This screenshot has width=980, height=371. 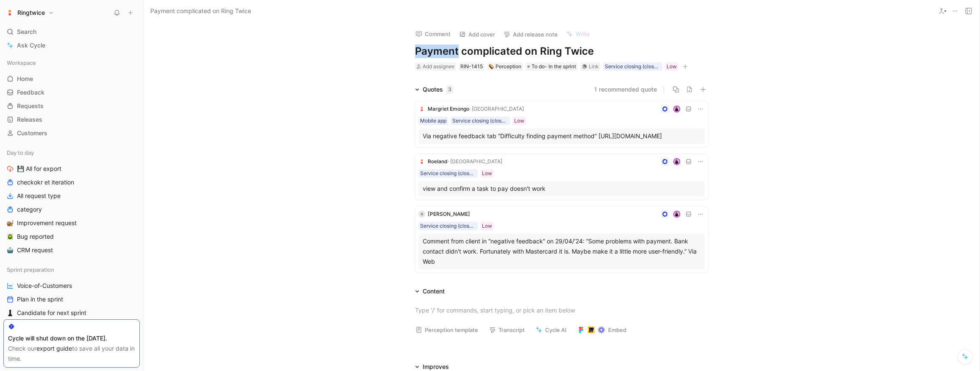 What do you see at coordinates (51, 312) in the screenshot?
I see `span: Candidate for next sprint` at bounding box center [51, 312].